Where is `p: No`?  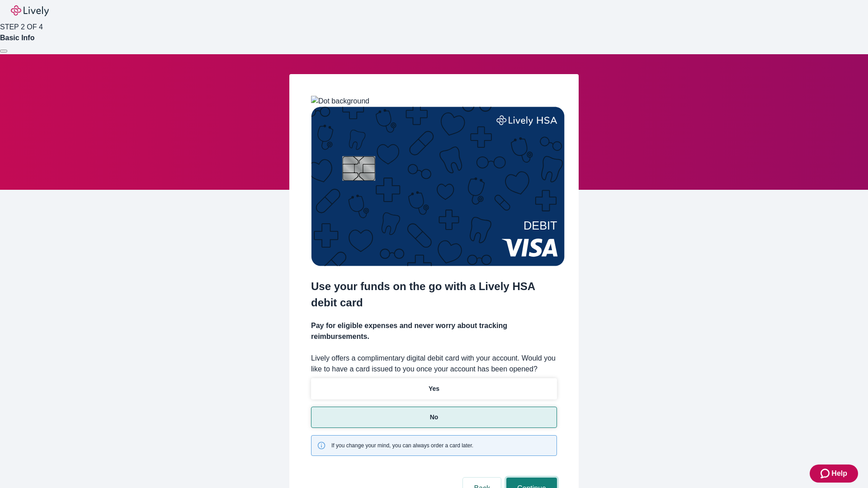
p: No is located at coordinates (434, 417).